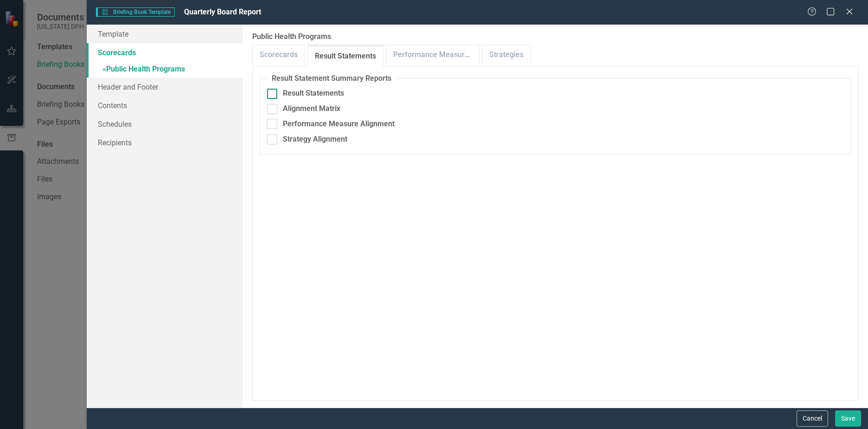 Image resolution: width=868 pixels, height=429 pixels. What do you see at coordinates (338, 124) in the screenshot?
I see `div: Performance Measure Alignment` at bounding box center [338, 124].